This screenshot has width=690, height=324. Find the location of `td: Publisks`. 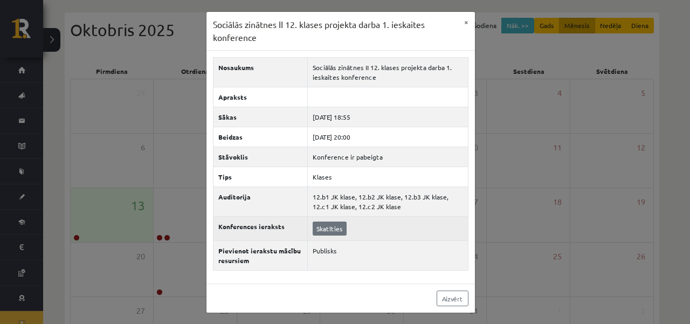

td: Publisks is located at coordinates (388, 256).